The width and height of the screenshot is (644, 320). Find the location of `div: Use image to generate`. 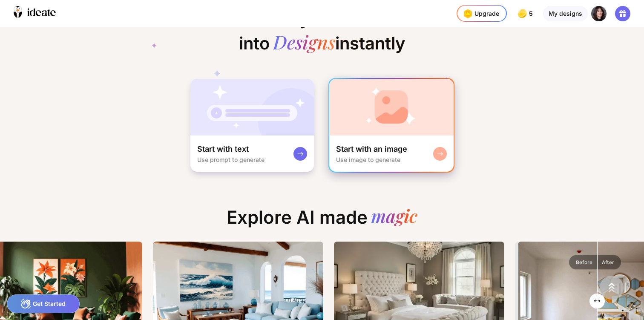

div: Use image to generate is located at coordinates (368, 159).